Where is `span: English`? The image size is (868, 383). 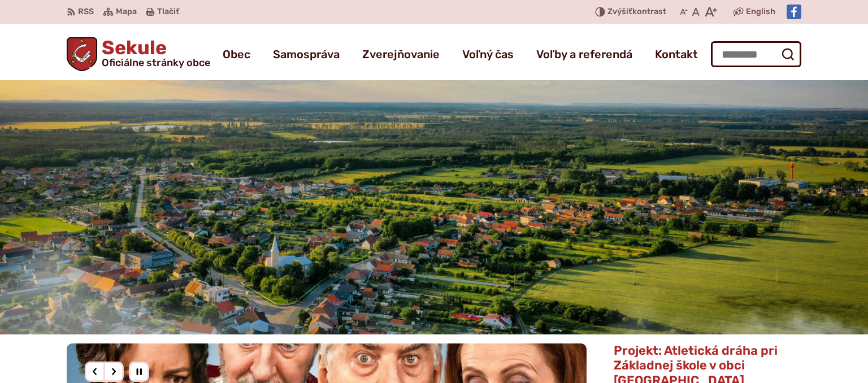
span: English is located at coordinates (761, 12).